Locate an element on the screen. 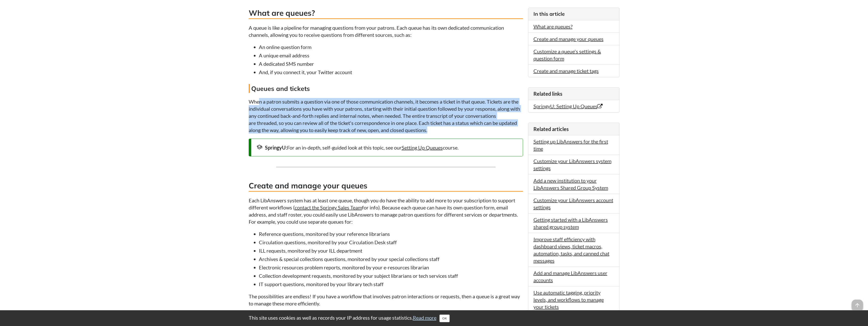  a: Setting up LibAnswers for the first time is located at coordinates (571, 145).